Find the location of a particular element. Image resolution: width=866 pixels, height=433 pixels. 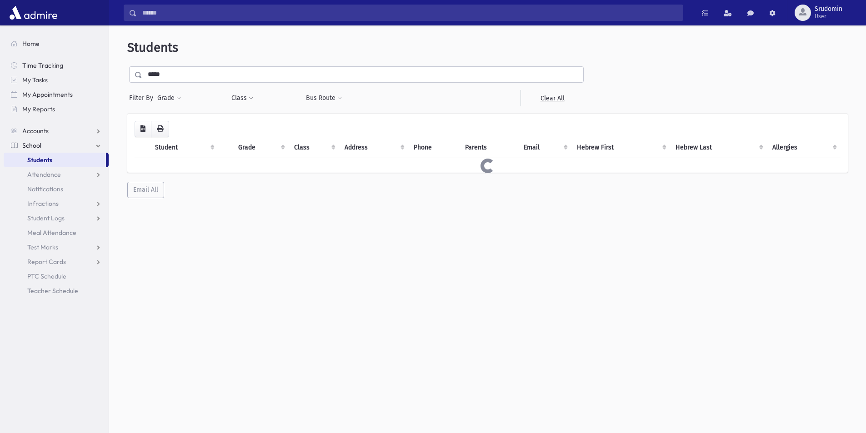

span: Student Logs is located at coordinates (46, 218).